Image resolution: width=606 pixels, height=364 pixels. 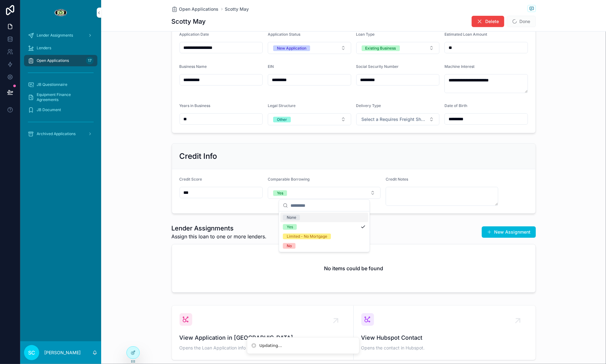 I want to click on div: Updating..., so click(x=271, y=346).